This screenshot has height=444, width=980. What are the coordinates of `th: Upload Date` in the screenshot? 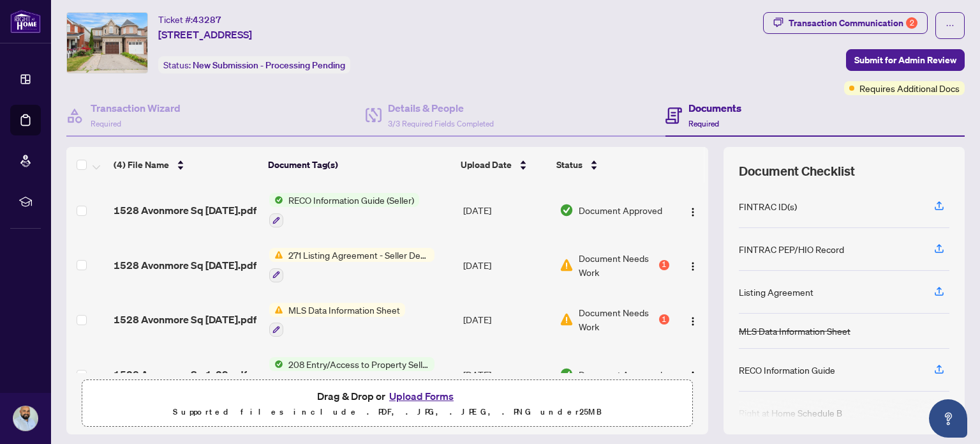 It's located at (502, 165).